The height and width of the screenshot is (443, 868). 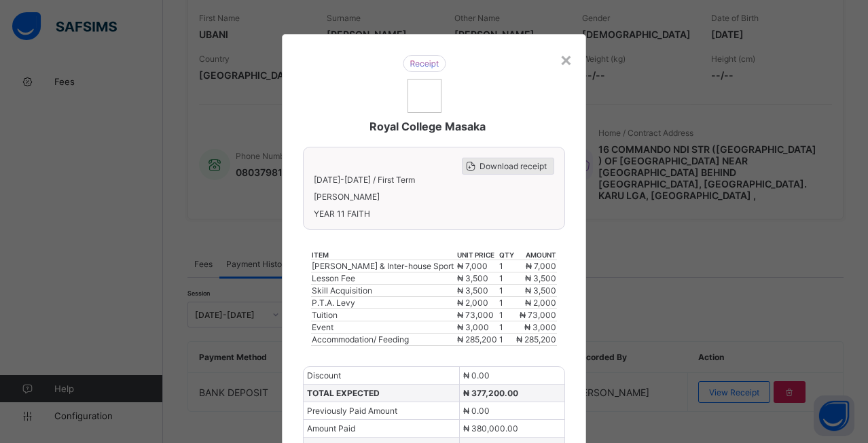 What do you see at coordinates (536, 255) in the screenshot?
I see `th: amount` at bounding box center [536, 255].